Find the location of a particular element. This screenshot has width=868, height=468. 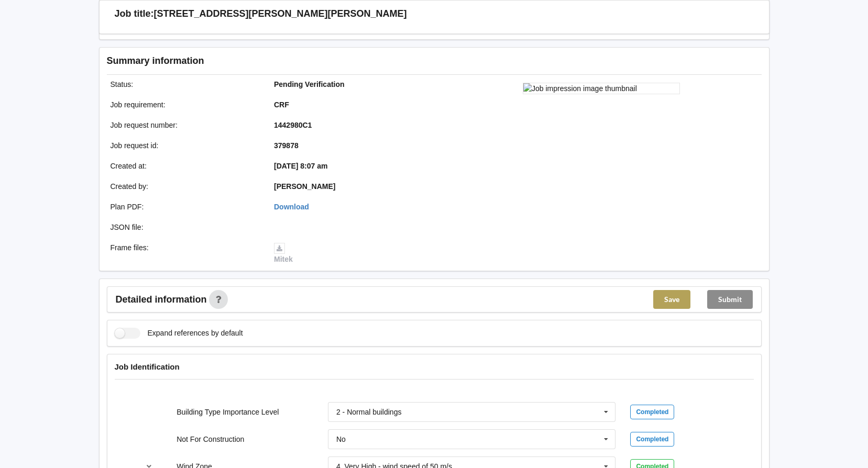

label: Expand references by default is located at coordinates (178, 333).